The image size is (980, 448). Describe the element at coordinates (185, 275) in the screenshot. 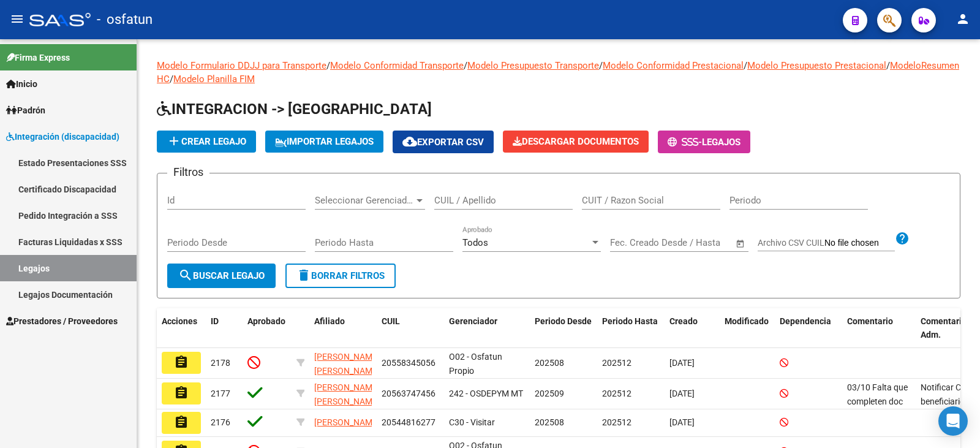

I see `mat-icon: search` at that location.